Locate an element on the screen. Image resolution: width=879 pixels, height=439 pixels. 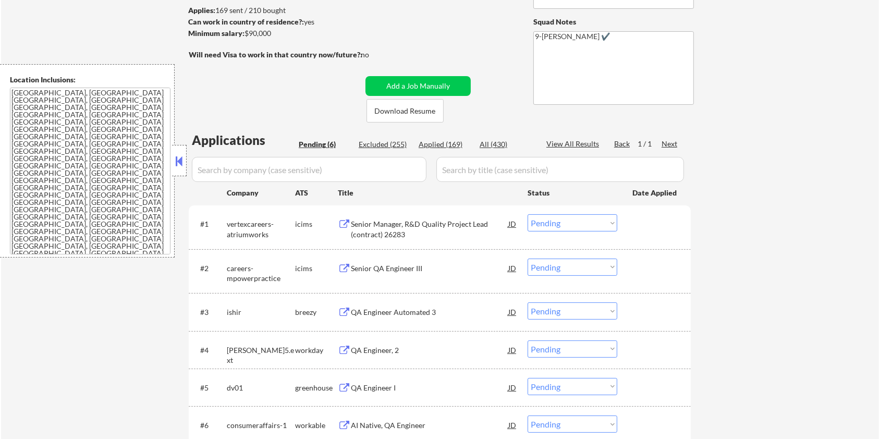
div: Date Applied is located at coordinates (655, 193).